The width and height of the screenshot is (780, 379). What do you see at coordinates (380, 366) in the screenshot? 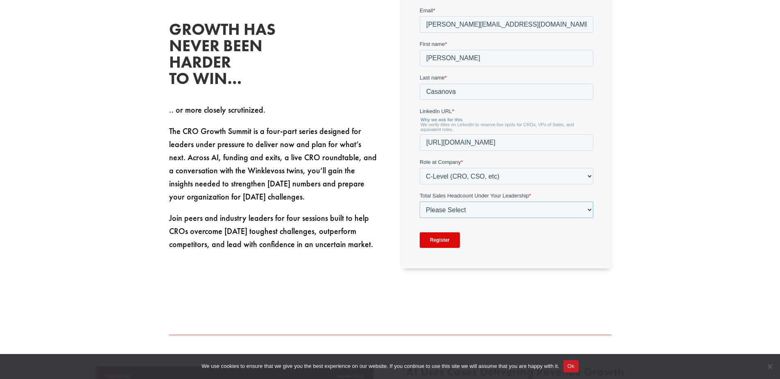
I see `span: We use cookies to ensure that we give you the best experience on our website. If you continue to ...` at bounding box center [380, 366].